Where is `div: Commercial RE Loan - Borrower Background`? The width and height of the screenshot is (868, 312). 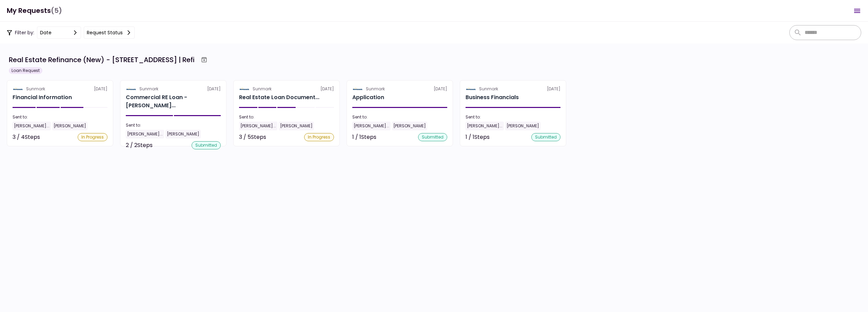
div: Commercial RE Loan - Borrower Background is located at coordinates (173, 102).